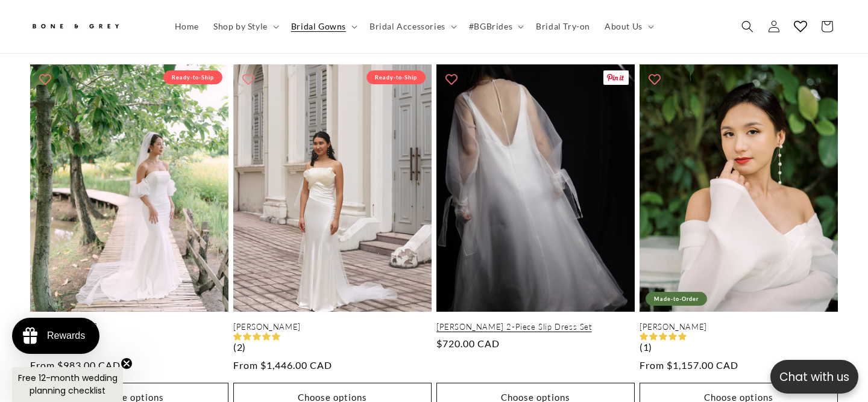 The width and height of the screenshot is (868, 402). What do you see at coordinates (187, 26) in the screenshot?
I see `span: Home` at bounding box center [187, 26].